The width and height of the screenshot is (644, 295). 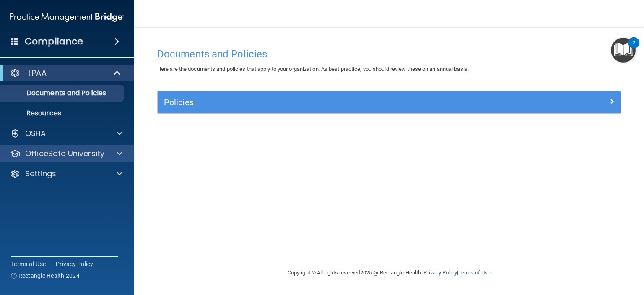 What do you see at coordinates (45, 276) in the screenshot?
I see `span: Ⓒ Rectangle Health 2024` at bounding box center [45, 276].